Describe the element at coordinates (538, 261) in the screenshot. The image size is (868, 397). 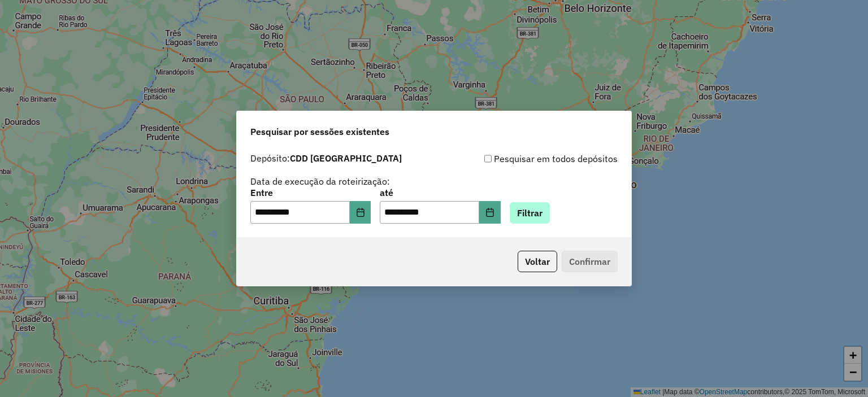
I see `button: Voltar` at that location.